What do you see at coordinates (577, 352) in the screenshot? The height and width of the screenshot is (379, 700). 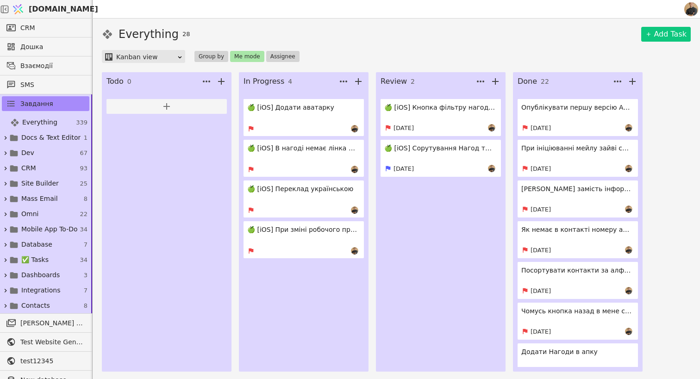 I see `h4: Додати Нагоди в апку` at bounding box center [577, 352].